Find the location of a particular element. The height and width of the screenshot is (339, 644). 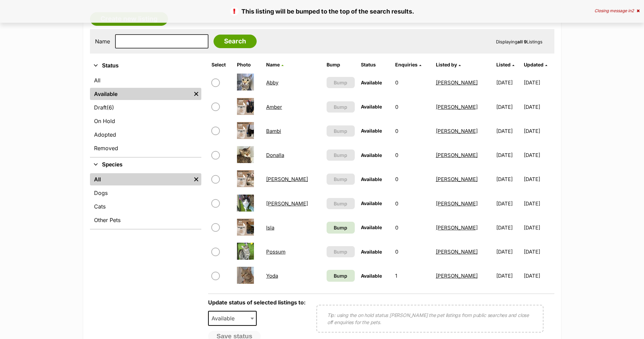

div: Species is located at coordinates (146, 201).